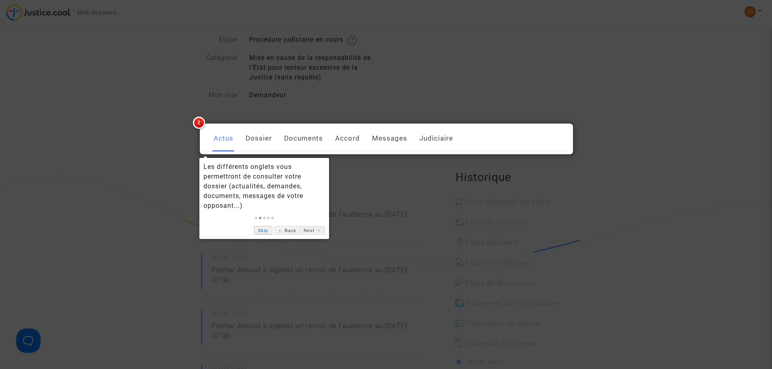 The width and height of the screenshot is (772, 369). I want to click on span: 2, so click(199, 123).